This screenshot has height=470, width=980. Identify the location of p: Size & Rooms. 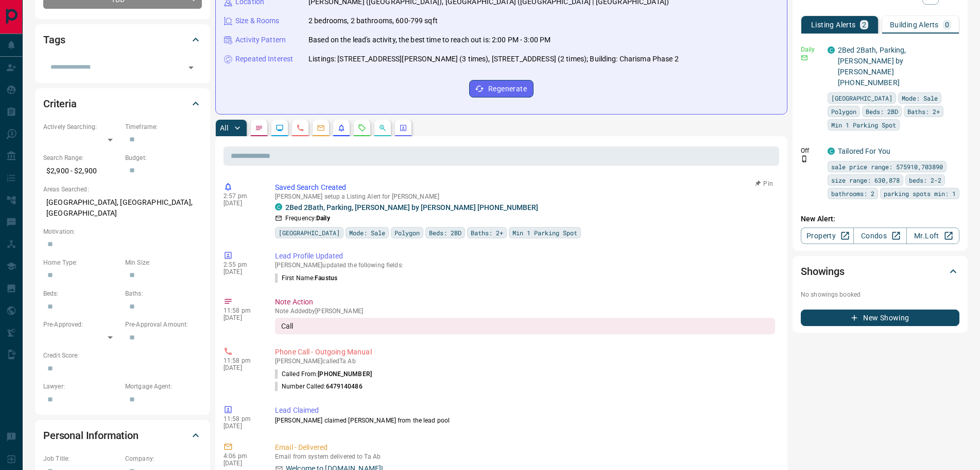
(258, 20).